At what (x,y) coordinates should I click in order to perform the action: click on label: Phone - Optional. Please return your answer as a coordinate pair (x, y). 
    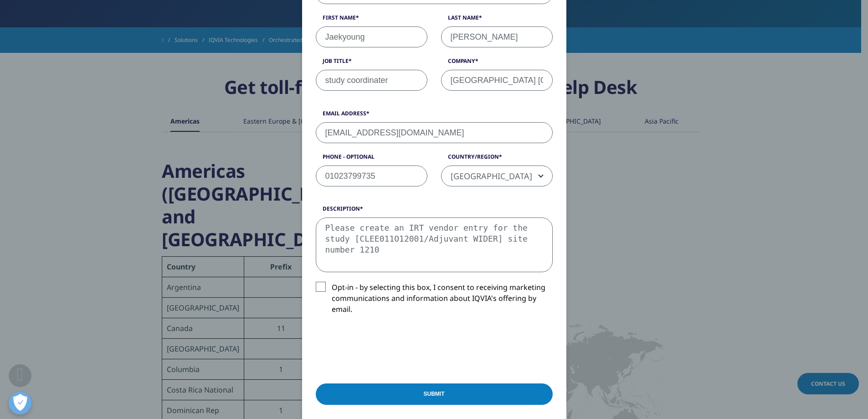
    Looking at the image, I should click on (372, 159).